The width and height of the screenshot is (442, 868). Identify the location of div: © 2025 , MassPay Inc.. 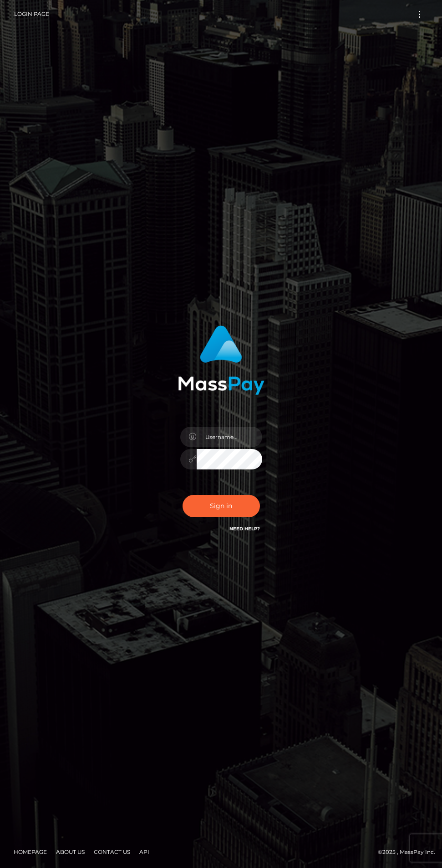
(221, 852).